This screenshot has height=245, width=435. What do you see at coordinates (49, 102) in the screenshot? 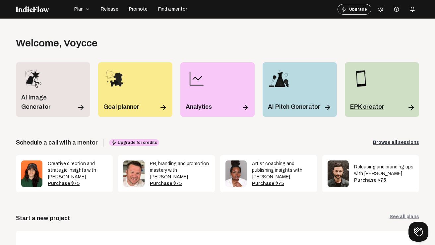
I see `p: AI Image Generator` at bounding box center [49, 102].